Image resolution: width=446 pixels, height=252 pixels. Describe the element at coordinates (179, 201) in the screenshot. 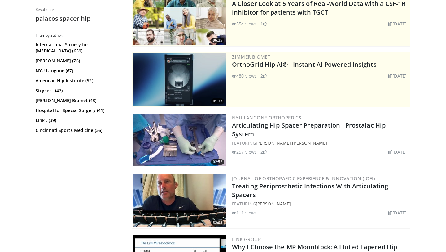

I see `a: 52:08` at that location.